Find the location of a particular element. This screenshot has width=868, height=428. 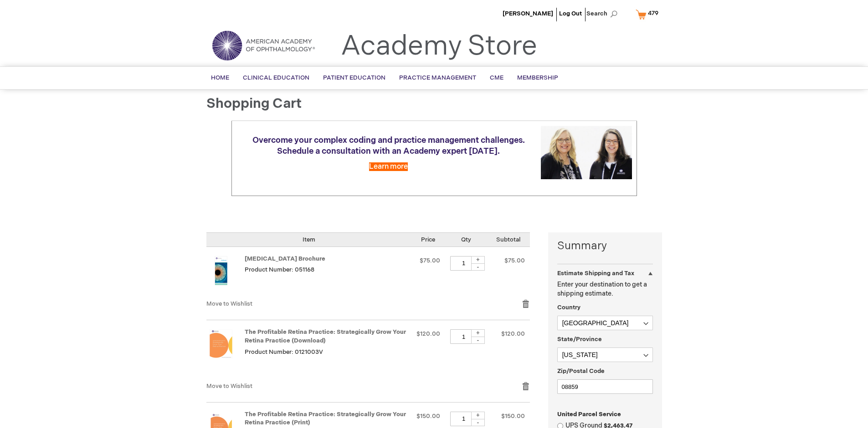

strong: Estimate Shipping and Tax is located at coordinates (596, 274).